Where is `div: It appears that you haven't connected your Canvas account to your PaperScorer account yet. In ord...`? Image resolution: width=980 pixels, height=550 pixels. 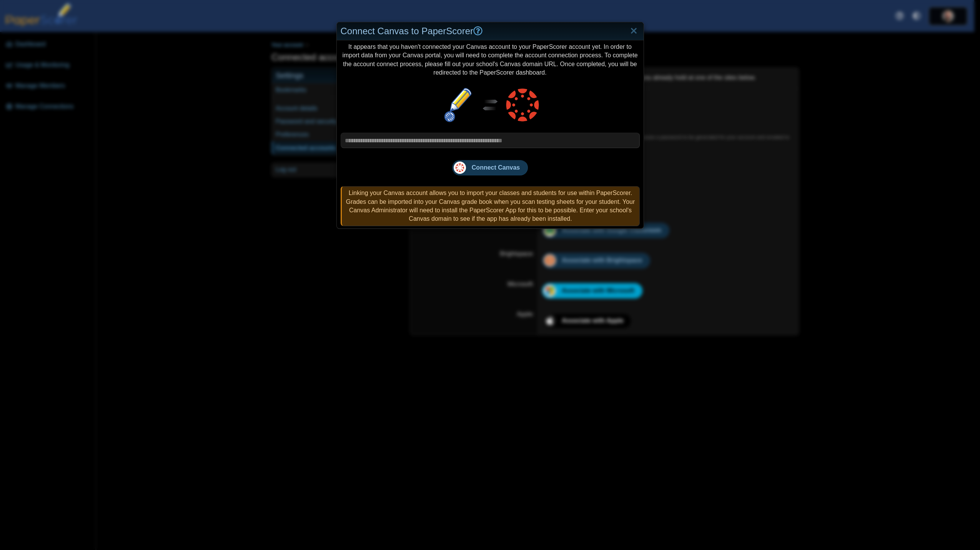
div: It appears that you haven't connected your Canvas account to your PaperScorer account yet. In ord... is located at coordinates (490, 134).